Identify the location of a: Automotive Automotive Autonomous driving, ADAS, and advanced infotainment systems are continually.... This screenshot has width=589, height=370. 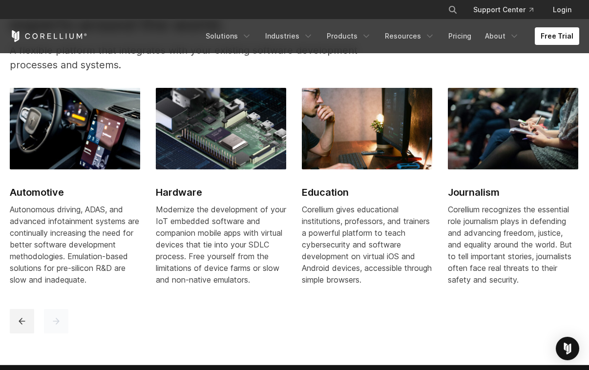
(75, 192).